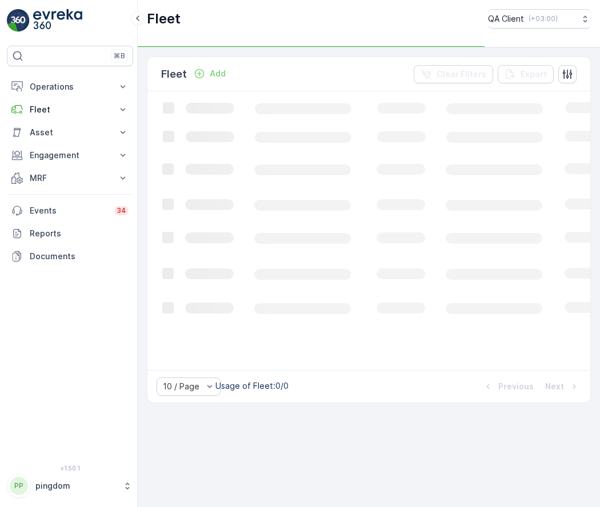  I want to click on p: Asset, so click(70, 132).